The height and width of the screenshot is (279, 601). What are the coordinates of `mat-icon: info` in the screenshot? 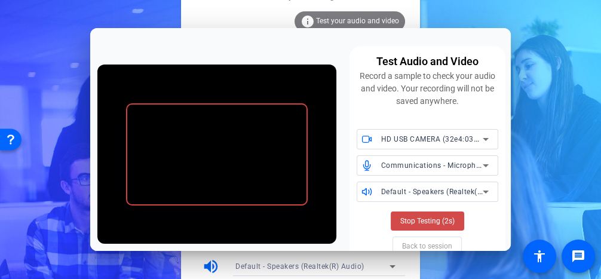 It's located at (308, 22).